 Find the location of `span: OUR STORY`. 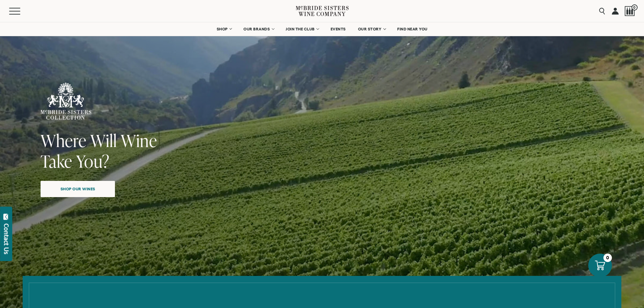

span: OUR STORY is located at coordinates (370, 29).